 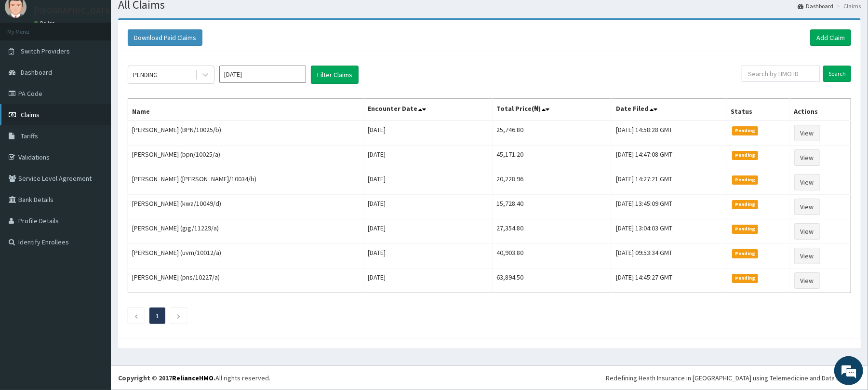 I want to click on th: Actions, so click(x=820, y=110).